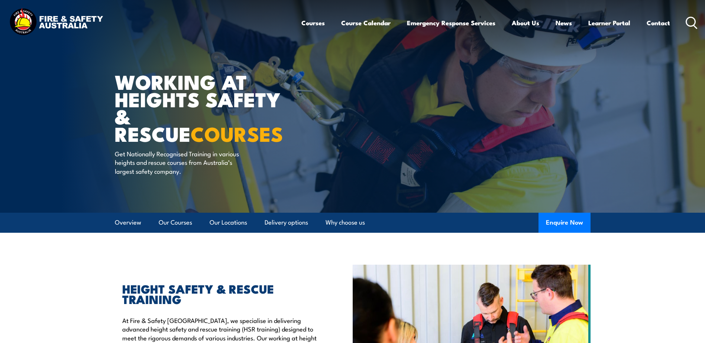  Describe the element at coordinates (220, 294) in the screenshot. I see `h2: HEIGHT SAFETY & RESCUE TRAINING` at that location.